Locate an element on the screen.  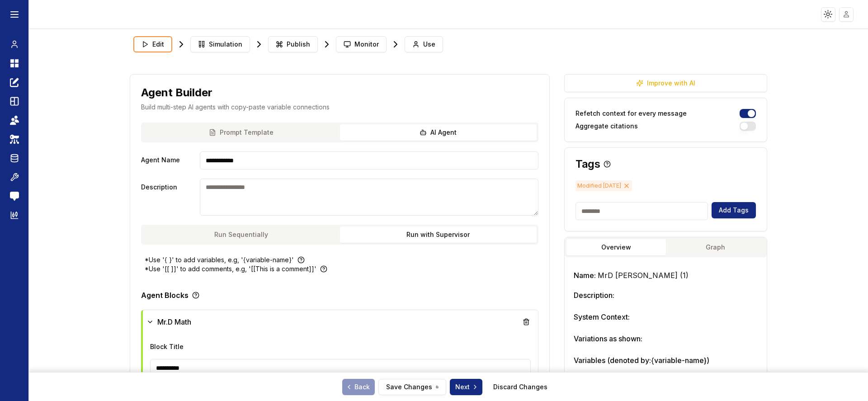
label: Aggregate citations is located at coordinates (607, 126).